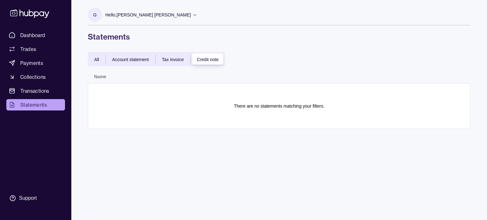 This screenshot has width=487, height=220. What do you see at coordinates (208, 60) in the screenshot?
I see `span: Credit note` at bounding box center [208, 60].